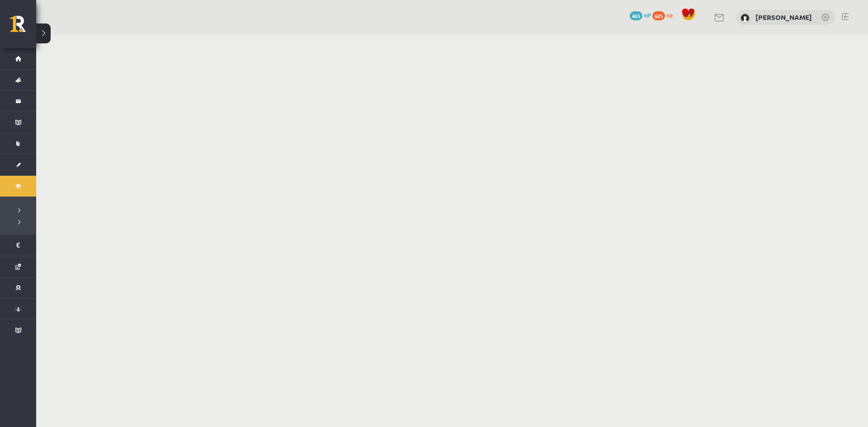 The image size is (868, 427). I want to click on span: 625, so click(659, 16).